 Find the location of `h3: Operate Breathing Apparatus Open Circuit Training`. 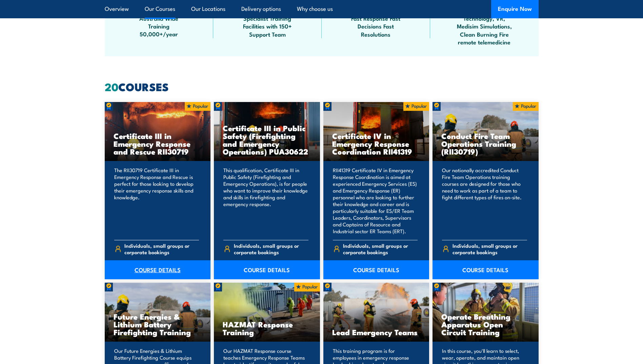

h3: Operate Breathing Apparatus Open Circuit Training is located at coordinates (485, 324).